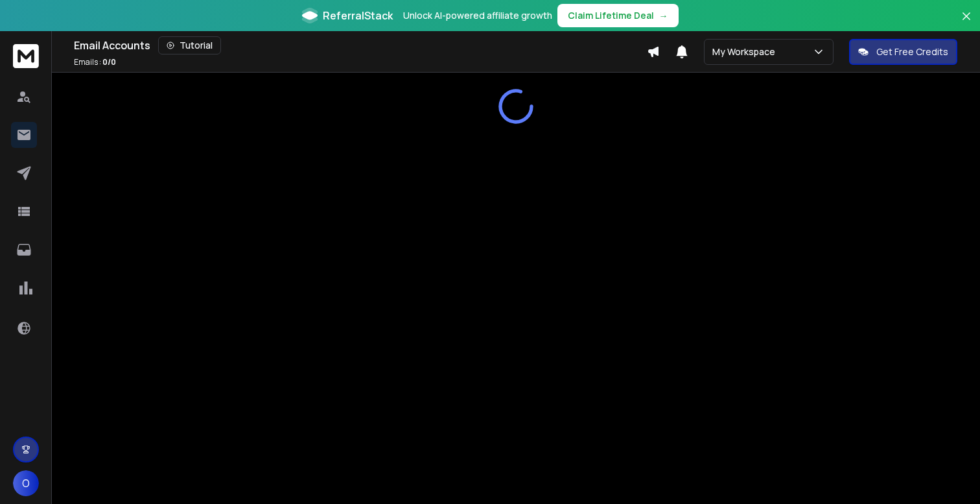  Describe the element at coordinates (746, 52) in the screenshot. I see `p: My Workspace` at that location.